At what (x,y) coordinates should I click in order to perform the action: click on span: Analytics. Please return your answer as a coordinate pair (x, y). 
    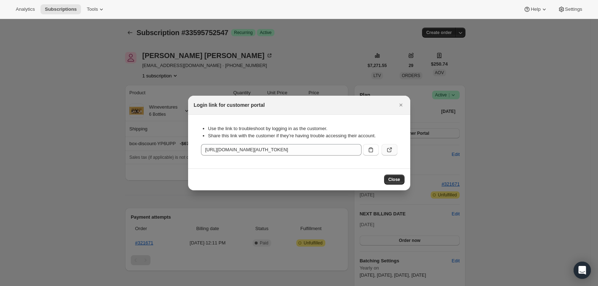
    Looking at the image, I should click on (25, 9).